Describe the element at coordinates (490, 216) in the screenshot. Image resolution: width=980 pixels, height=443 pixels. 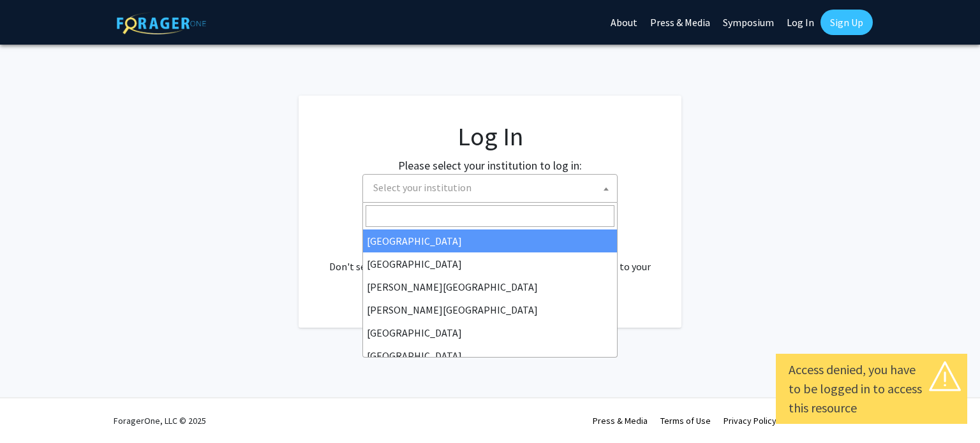
I see `input: Search` at that location.